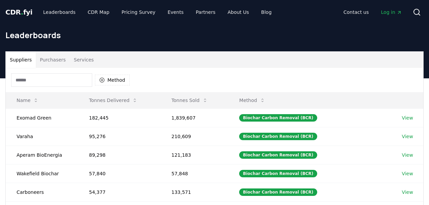 This screenshot has height=205, width=429. Describe the element at coordinates (214, 35) in the screenshot. I see `h1: Leaderboards` at that location.